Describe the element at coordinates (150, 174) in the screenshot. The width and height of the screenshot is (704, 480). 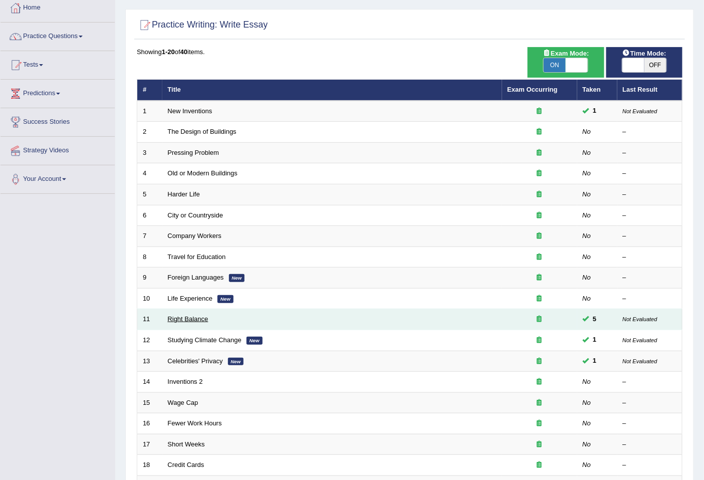
I see `td: 4` at that location.